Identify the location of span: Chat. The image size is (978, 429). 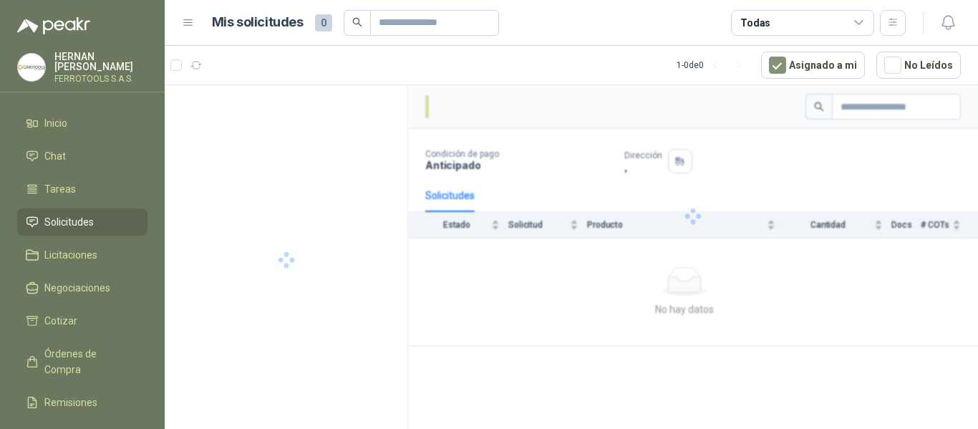
(55, 156).